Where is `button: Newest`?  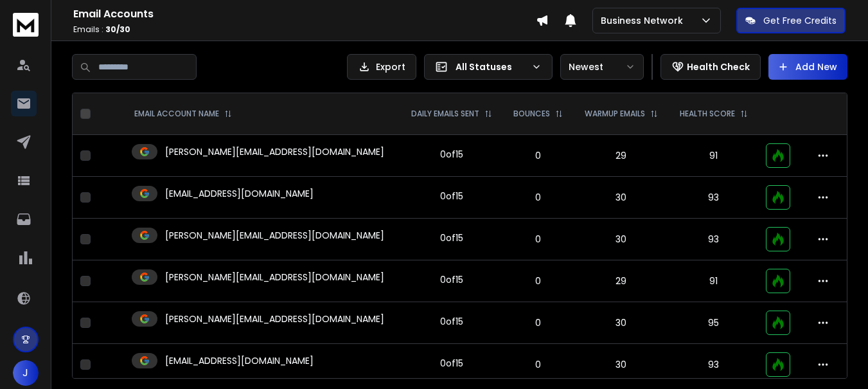 button: Newest is located at coordinates (602, 67).